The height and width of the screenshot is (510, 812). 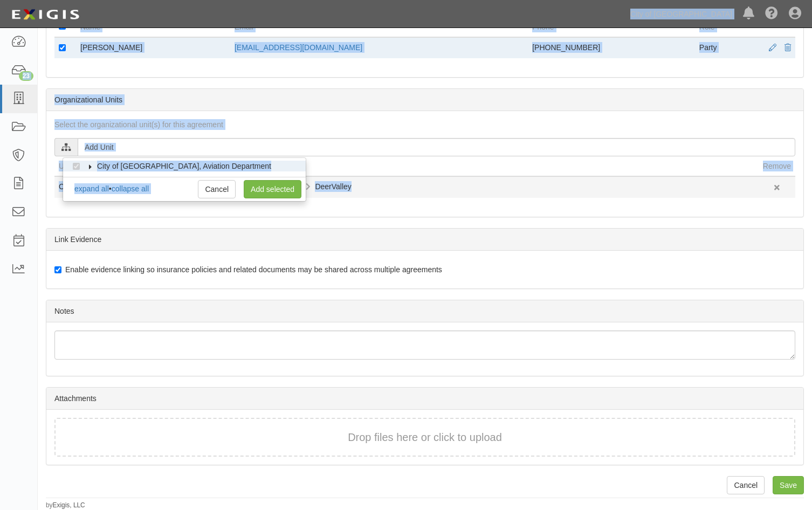 What do you see at coordinates (425, 399) in the screenshot?
I see `div: Attachments` at bounding box center [425, 399].